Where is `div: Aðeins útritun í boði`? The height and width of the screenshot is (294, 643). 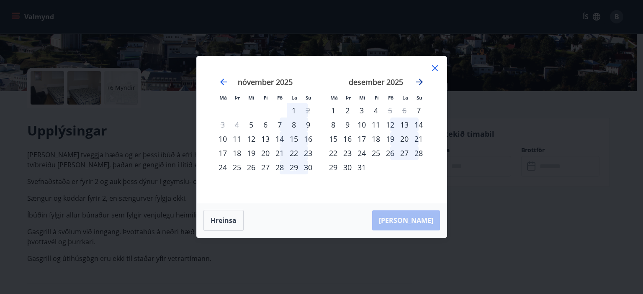
div: Aðeins útritun í boði is located at coordinates (308, 111).